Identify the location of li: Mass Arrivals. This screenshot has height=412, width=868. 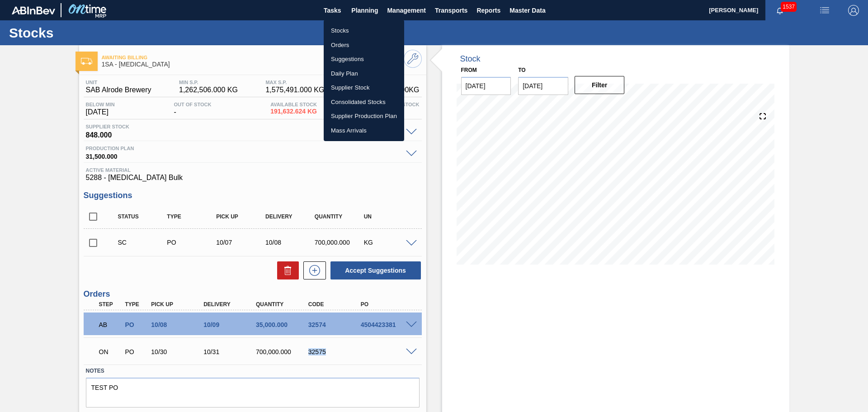
(364, 130).